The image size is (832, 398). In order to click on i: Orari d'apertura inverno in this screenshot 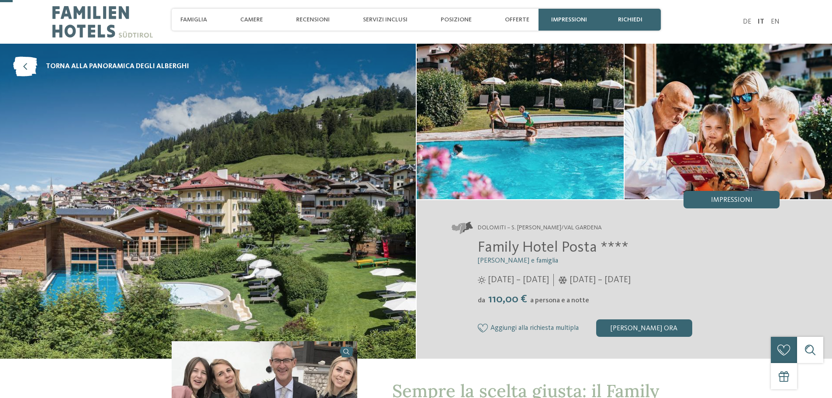, I will do `click(563, 280)`.